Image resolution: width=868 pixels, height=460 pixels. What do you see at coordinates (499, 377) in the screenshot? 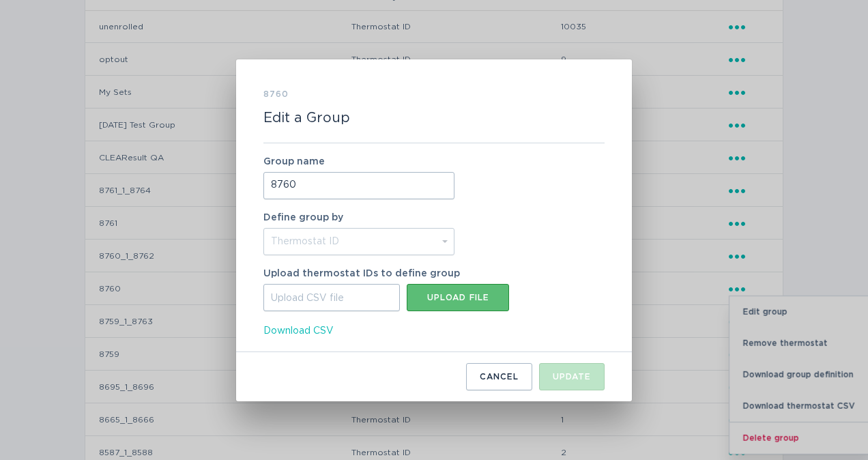
I see `div: Cancel` at bounding box center [499, 377].